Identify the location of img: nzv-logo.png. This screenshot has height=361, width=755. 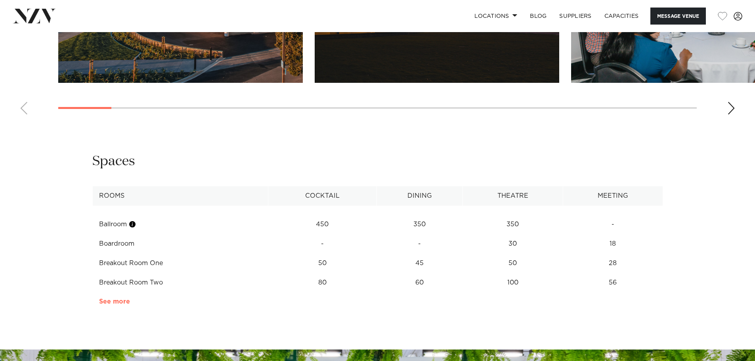
(34, 16).